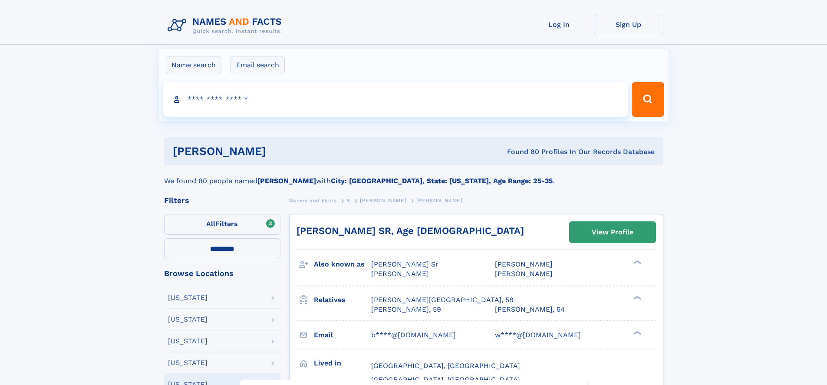 The image size is (827, 385). I want to click on input: search input, so click(395, 99).